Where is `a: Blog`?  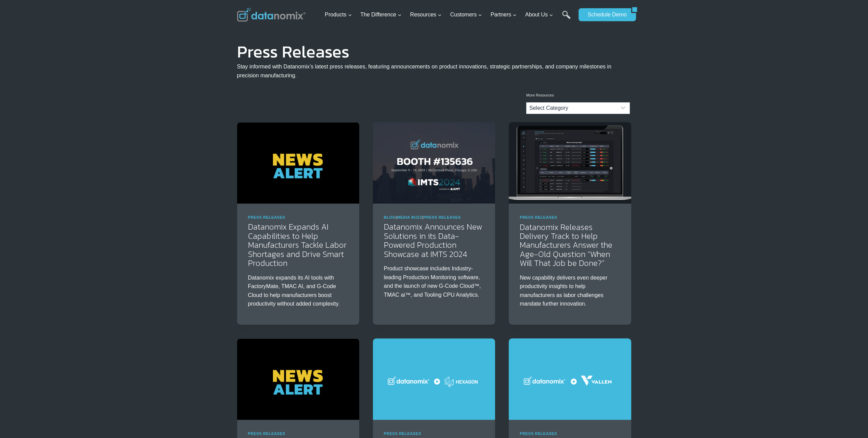 a: Blog is located at coordinates (390, 217).